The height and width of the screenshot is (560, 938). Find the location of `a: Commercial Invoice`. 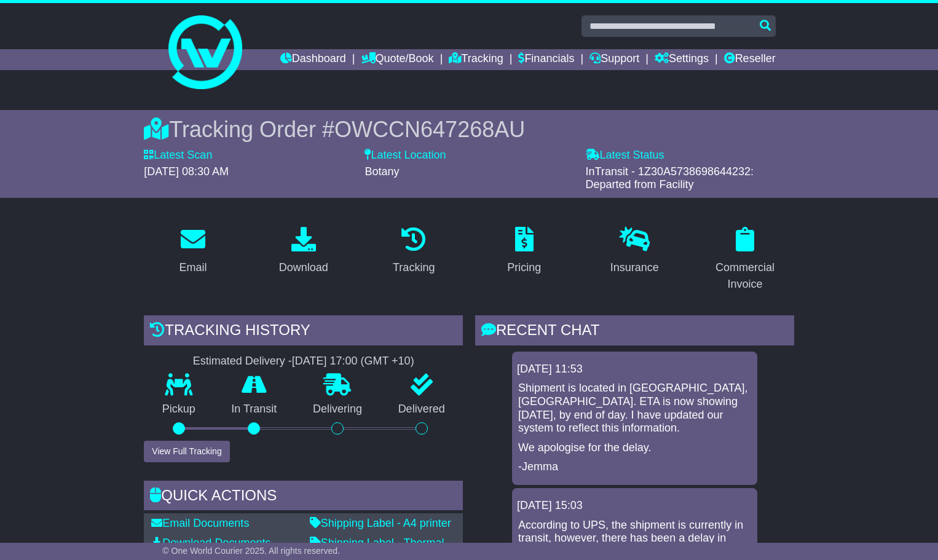

a: Commercial Invoice is located at coordinates (745, 259).